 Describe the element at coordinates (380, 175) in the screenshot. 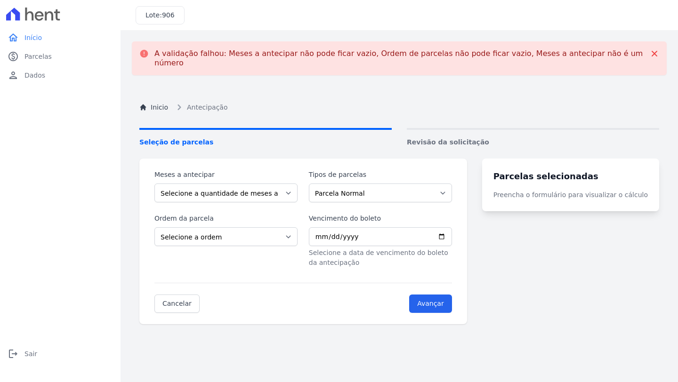

I see `label: Tipos de parcelas` at that location.